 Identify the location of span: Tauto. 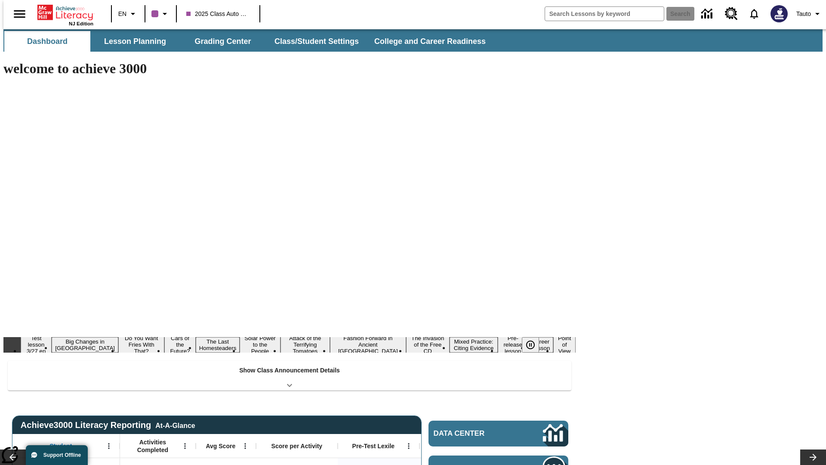
(803, 14).